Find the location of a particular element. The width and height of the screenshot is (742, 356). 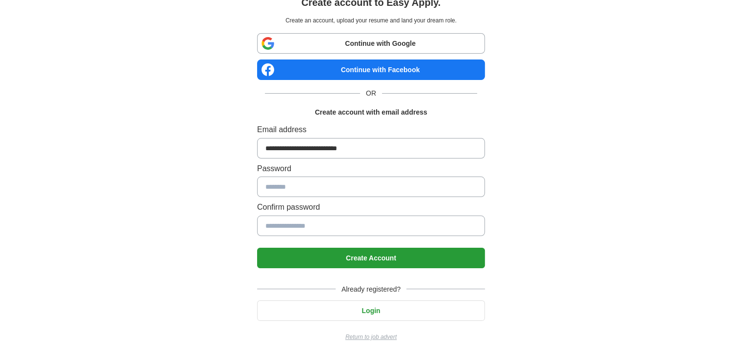

button: Create Account is located at coordinates (371, 258).